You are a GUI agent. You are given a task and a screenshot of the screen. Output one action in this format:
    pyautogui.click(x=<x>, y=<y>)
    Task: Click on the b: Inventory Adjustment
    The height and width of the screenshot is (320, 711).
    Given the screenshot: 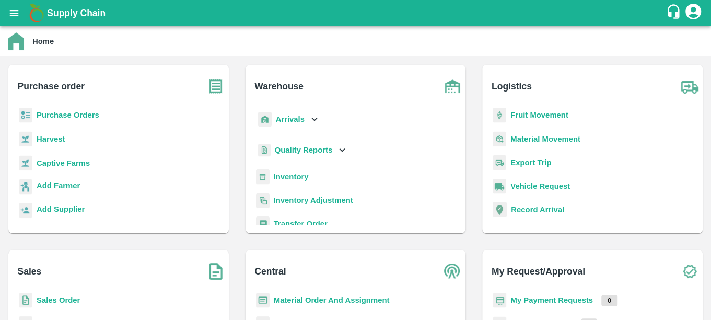 What is the action you would take?
    pyautogui.click(x=314, y=200)
    